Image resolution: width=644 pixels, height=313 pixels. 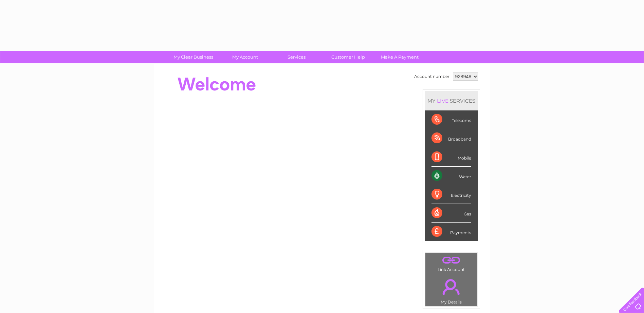 I want to click on td: My Details, so click(x=451, y=290).